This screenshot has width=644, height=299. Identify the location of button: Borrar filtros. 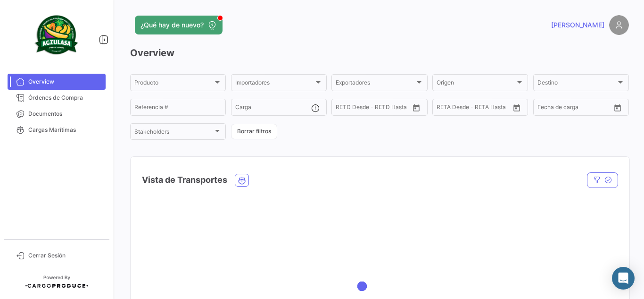
(254, 131).